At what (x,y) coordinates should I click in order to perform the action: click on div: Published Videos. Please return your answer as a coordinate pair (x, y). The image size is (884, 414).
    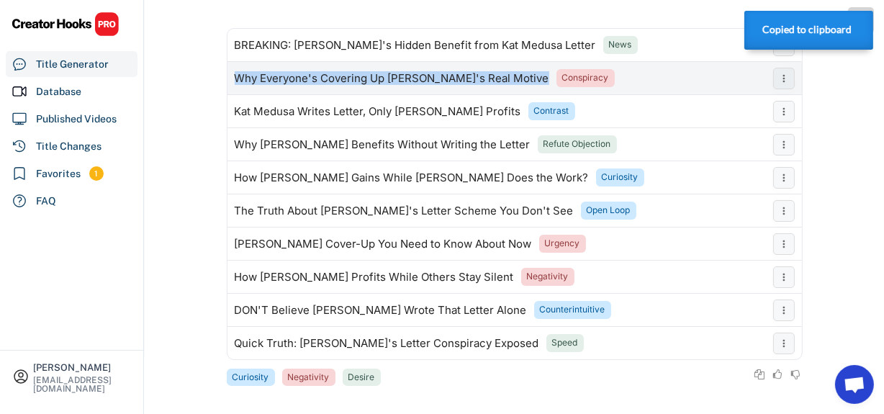
    Looking at the image, I should click on (76, 119).